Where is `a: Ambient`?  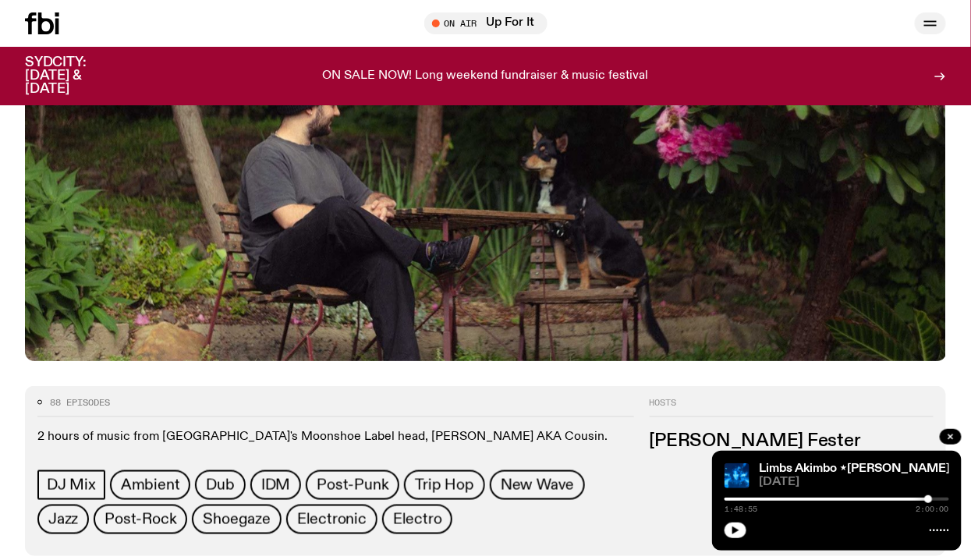 a: Ambient is located at coordinates (150, 485).